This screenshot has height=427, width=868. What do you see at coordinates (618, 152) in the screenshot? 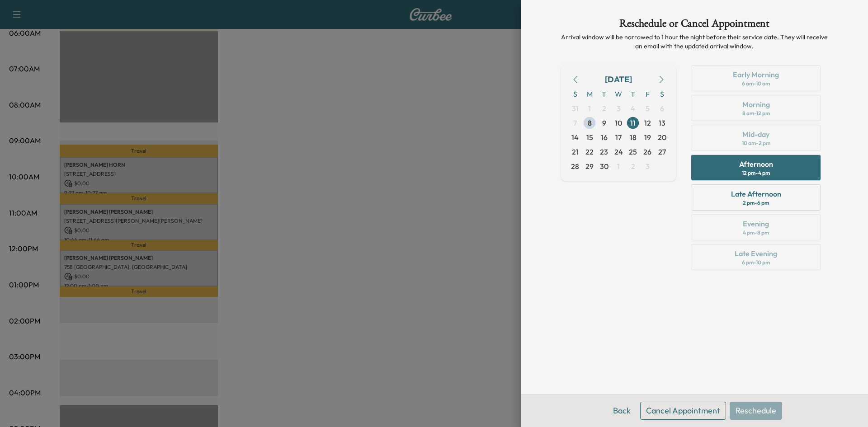
I see `span: 24` at bounding box center [618, 152].